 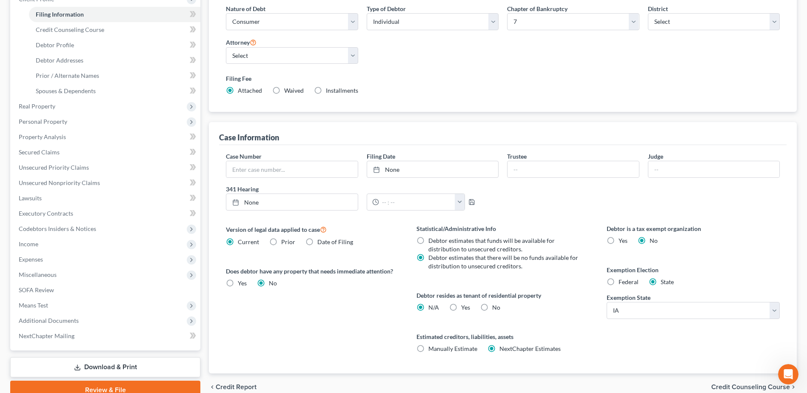 What do you see at coordinates (658, 9) in the screenshot?
I see `label: District` at bounding box center [658, 9].